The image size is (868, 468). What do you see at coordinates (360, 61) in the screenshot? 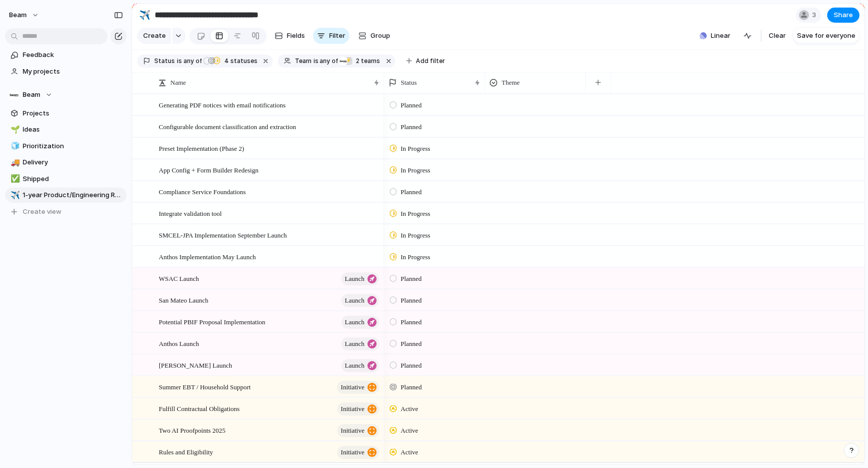
I see `button: ⚡2 teams` at bounding box center [360, 61].